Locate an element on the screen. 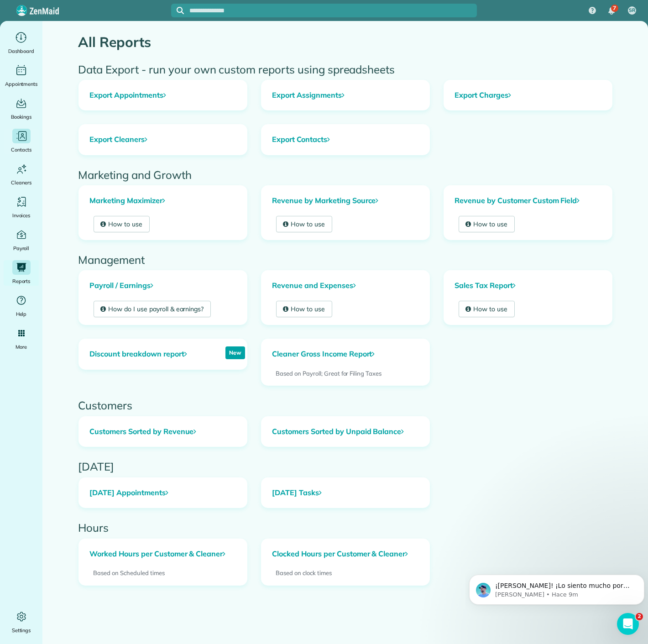 Image resolution: width=648 pixels, height=644 pixels. button: Focus search is located at coordinates (177, 11).